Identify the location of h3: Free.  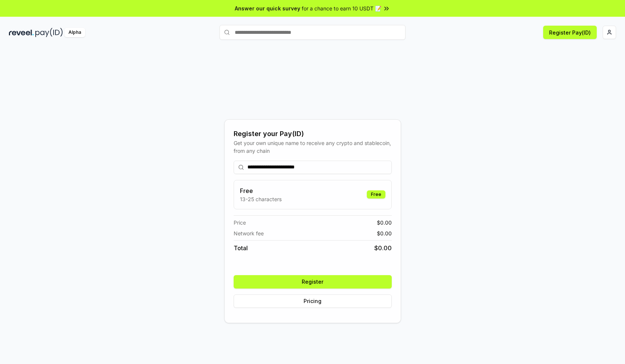
(261, 190).